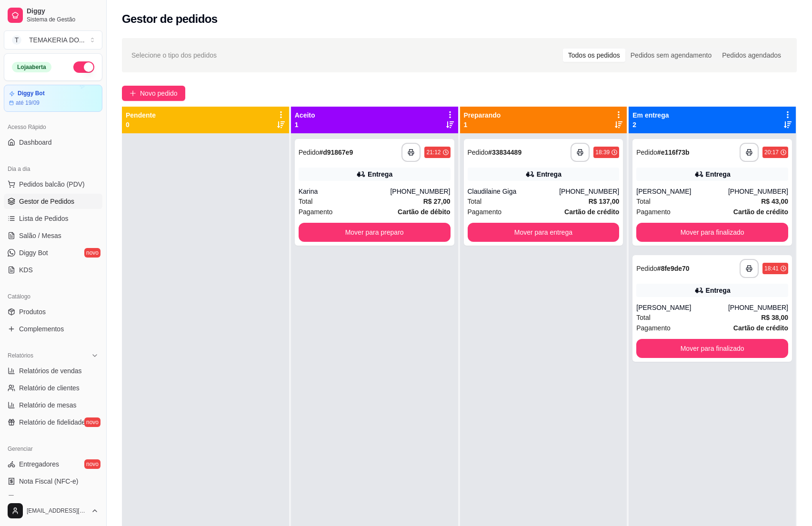 This screenshot has height=526, width=812. Describe the element at coordinates (604, 202) in the screenshot. I see `strong: R$ 137,00` at that location.